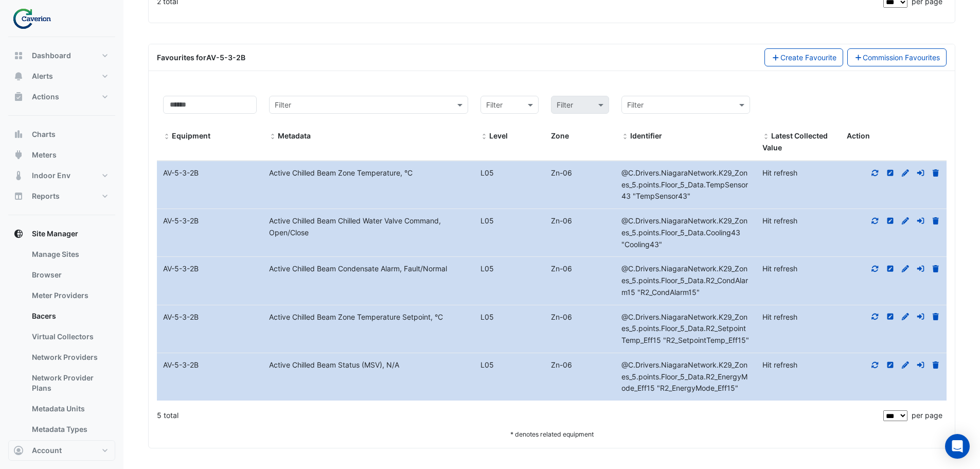 The image size is (980, 469). What do you see at coordinates (19, 97) in the screenshot?
I see `app-icon: Actions` at bounding box center [19, 97].